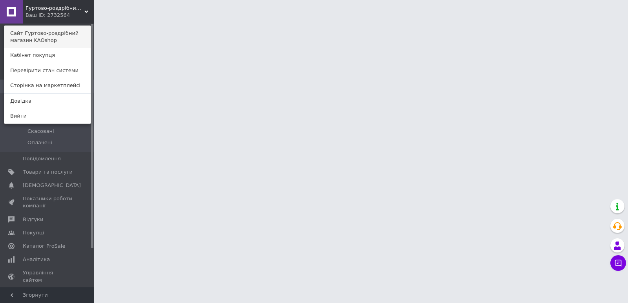 Image resolution: width=628 pixels, height=303 pixels. Describe the element at coordinates (47, 55) in the screenshot. I see `a: Кабінет покупця` at that location.